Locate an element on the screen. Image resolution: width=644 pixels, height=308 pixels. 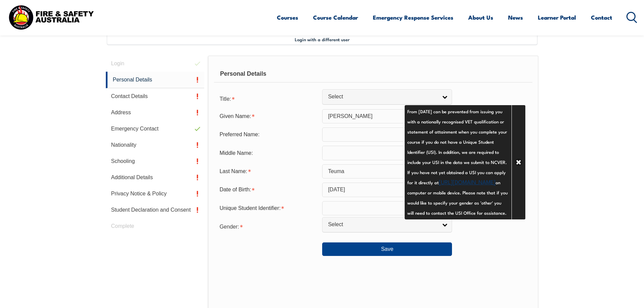
a: Close is located at coordinates (518, 163).